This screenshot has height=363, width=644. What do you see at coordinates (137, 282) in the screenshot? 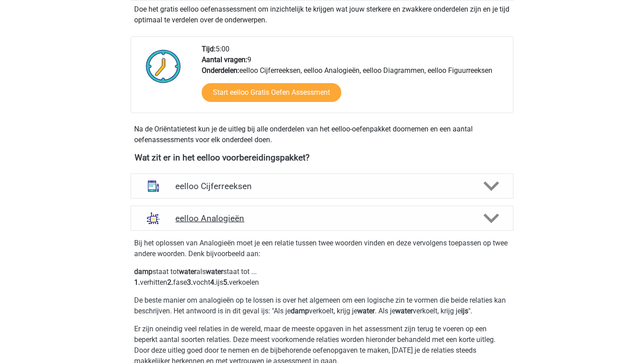
I see `b: 1.` at bounding box center [137, 282].